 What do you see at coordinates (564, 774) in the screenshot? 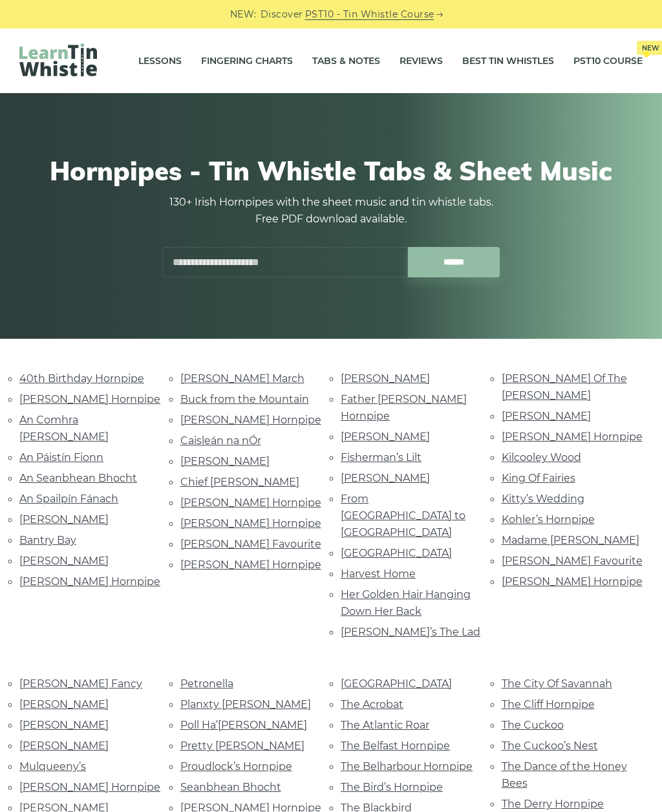
I see `a: The Dance of the Honey Bees` at bounding box center [564, 774].